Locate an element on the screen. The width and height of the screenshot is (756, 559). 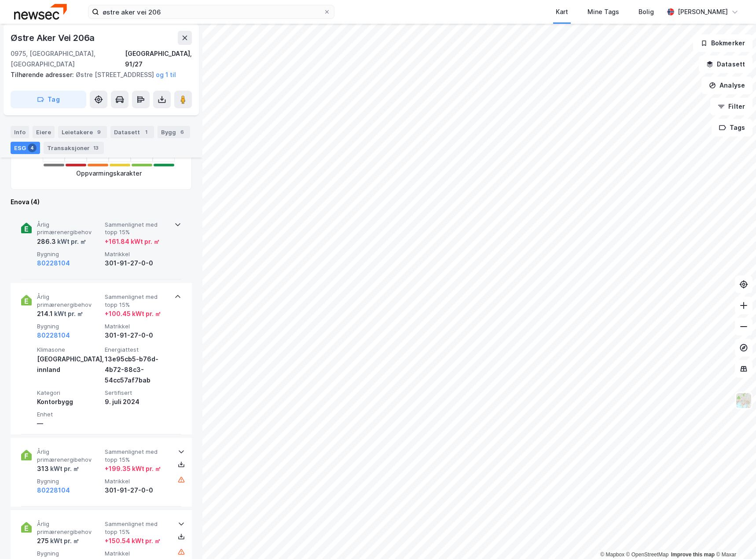
div: 13 is located at coordinates (96, 147).